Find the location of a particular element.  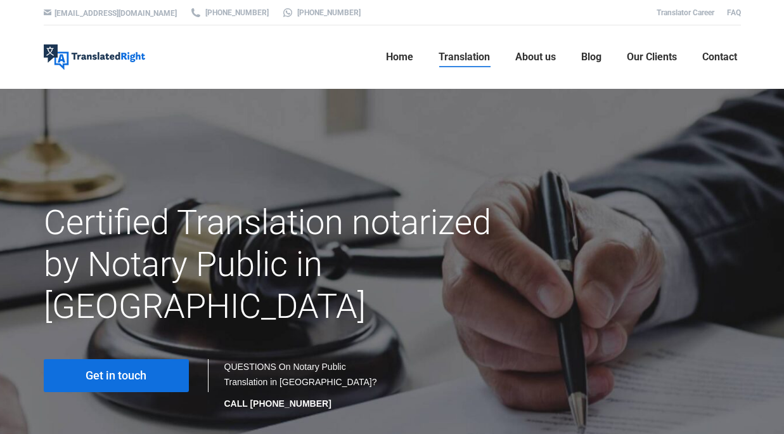

span: Our Clients is located at coordinates (652, 57).